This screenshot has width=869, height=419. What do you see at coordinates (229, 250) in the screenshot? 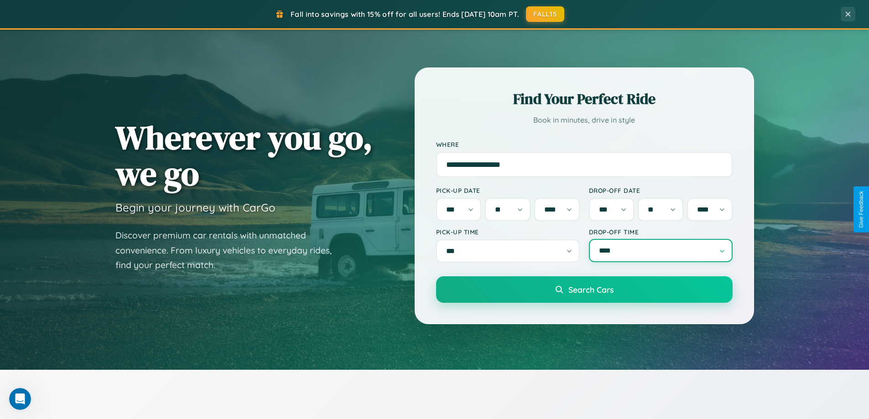
I see `p: Discover premium car rentals with unmatched convenience. From luxury vehicles to everyday rides, ...` at bounding box center [229, 250].